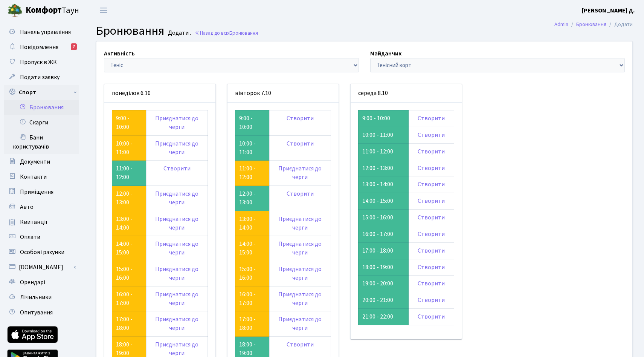 This screenshot has height=357, width=644. I want to click on span: Орендарі, so click(32, 283).